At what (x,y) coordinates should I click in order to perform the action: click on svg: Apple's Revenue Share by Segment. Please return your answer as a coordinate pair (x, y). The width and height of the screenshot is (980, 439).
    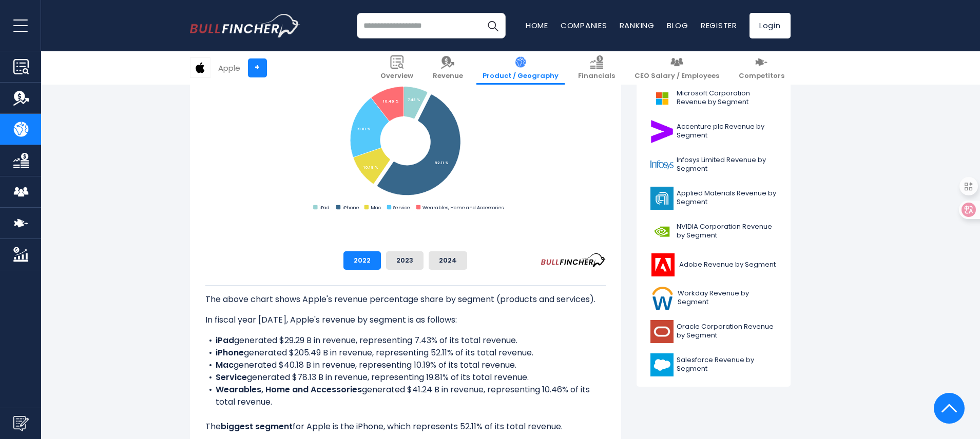
    Looking at the image, I should click on (406, 141).